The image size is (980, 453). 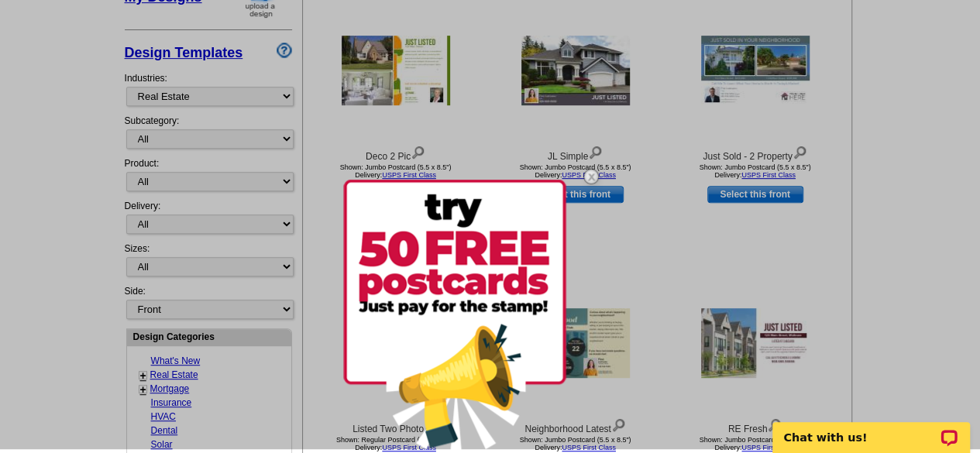 What do you see at coordinates (591, 176) in the screenshot?
I see `img: closebutton.png` at bounding box center [591, 176].